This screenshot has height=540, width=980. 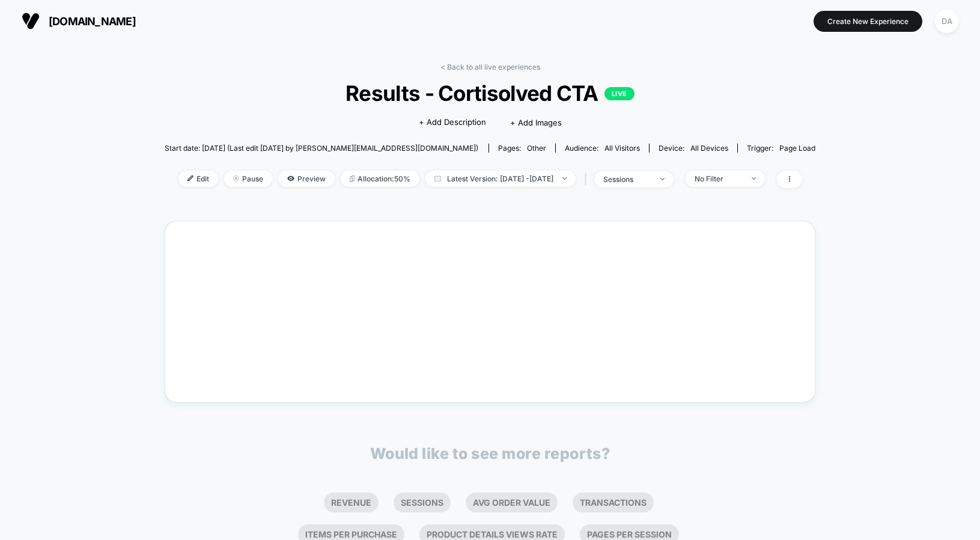 What do you see at coordinates (306, 178) in the screenshot?
I see `span: Preview` at bounding box center [306, 178].